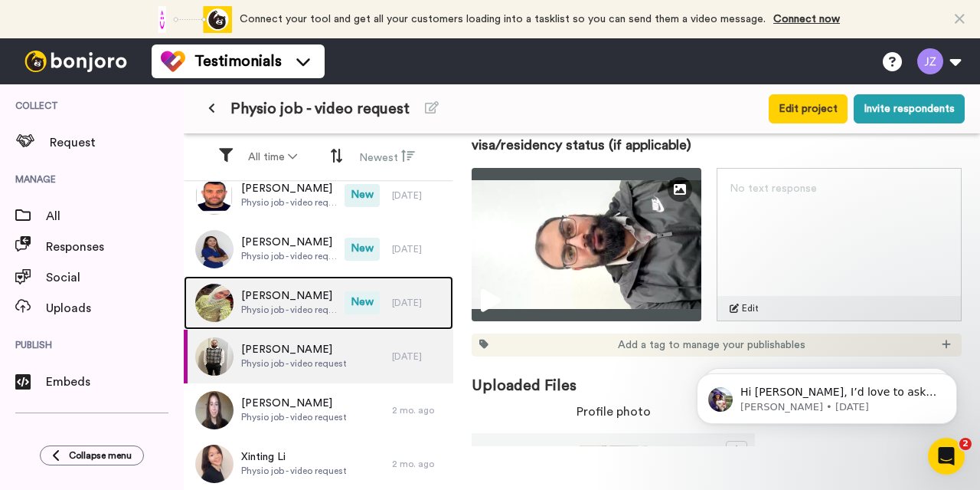  Describe the element at coordinates (711, 345) in the screenshot. I see `span: Add a tag to manage your publishables` at that location.